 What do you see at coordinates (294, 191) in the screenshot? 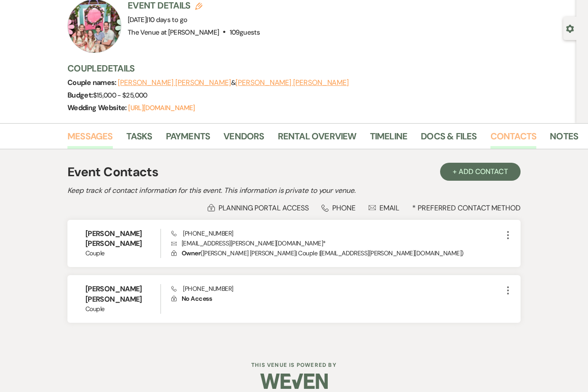
I see `h2: Keep track of contact information for this event. This information is private to your venue.` at bounding box center [294, 191].